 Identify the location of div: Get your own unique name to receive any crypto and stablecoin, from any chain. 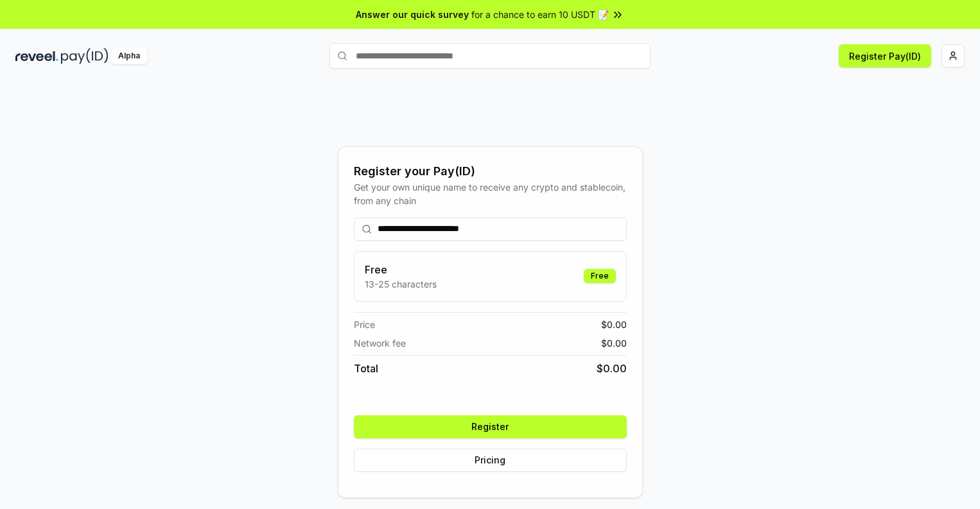
(490, 194).